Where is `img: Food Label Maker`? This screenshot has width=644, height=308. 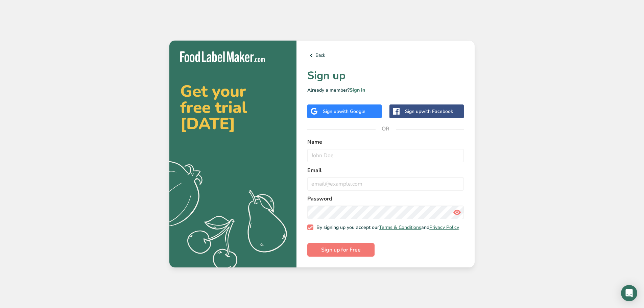
img: Food Label Maker is located at coordinates (223, 57).